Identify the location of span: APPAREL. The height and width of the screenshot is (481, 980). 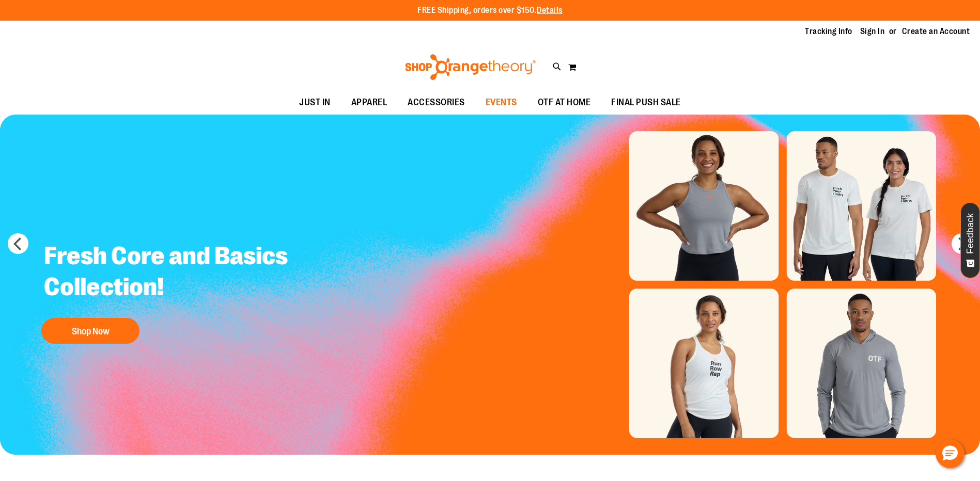
(370, 103).